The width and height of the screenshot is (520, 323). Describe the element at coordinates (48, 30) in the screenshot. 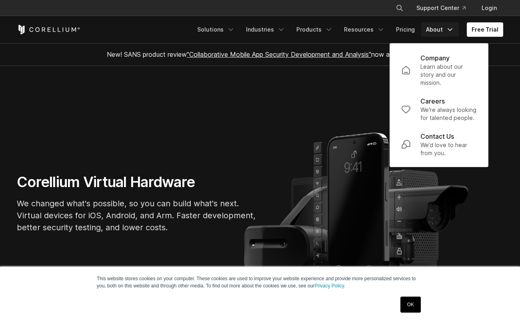

I see `a: Corellium Home` at that location.